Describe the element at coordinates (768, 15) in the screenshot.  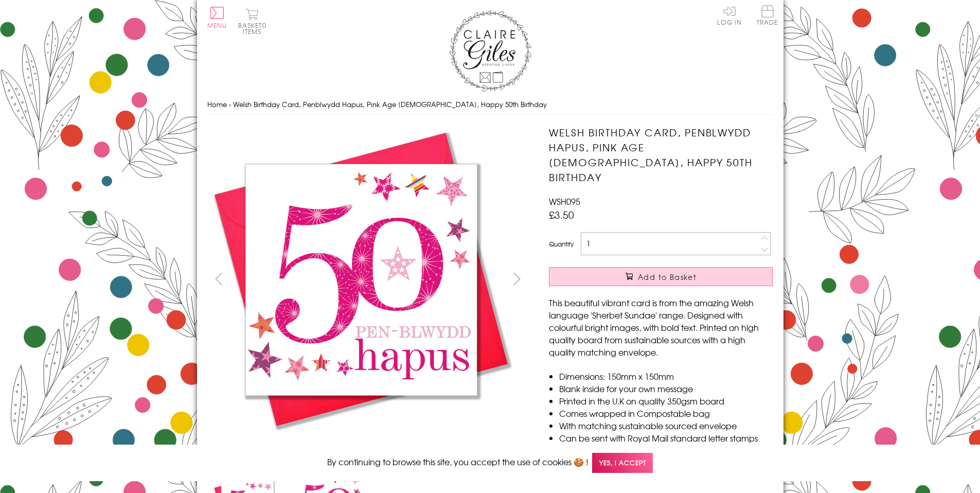
I see `span: Trade` at that location.